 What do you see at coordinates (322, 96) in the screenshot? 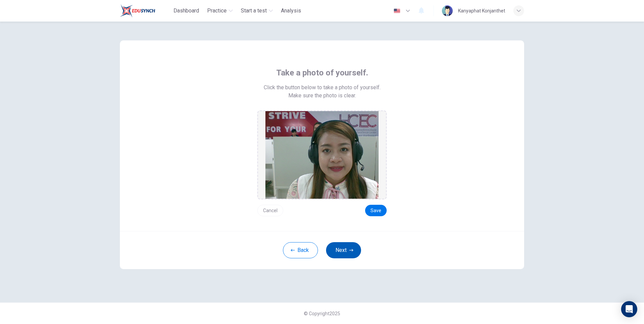
I see `span: Make sure the photo is clear.` at bounding box center [322, 96].